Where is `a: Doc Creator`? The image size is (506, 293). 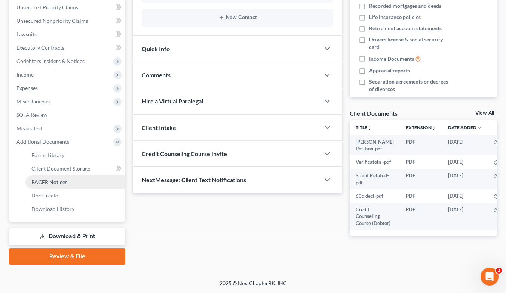
a: Doc Creator is located at coordinates (75, 196).